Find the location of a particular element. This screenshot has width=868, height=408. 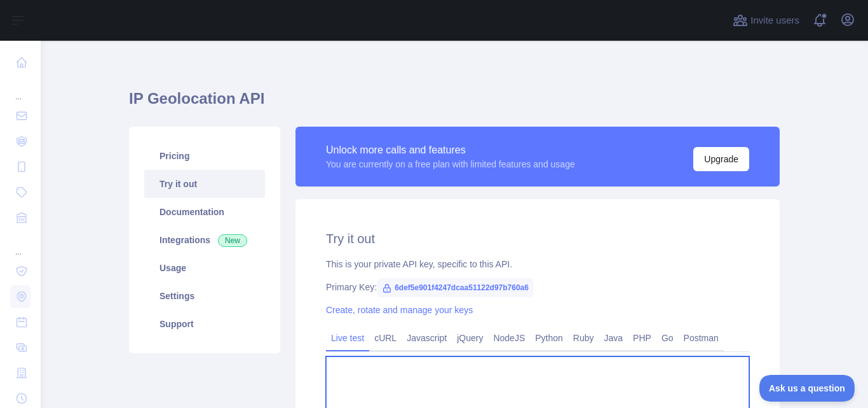

span: Invite users is located at coordinates (775, 21).